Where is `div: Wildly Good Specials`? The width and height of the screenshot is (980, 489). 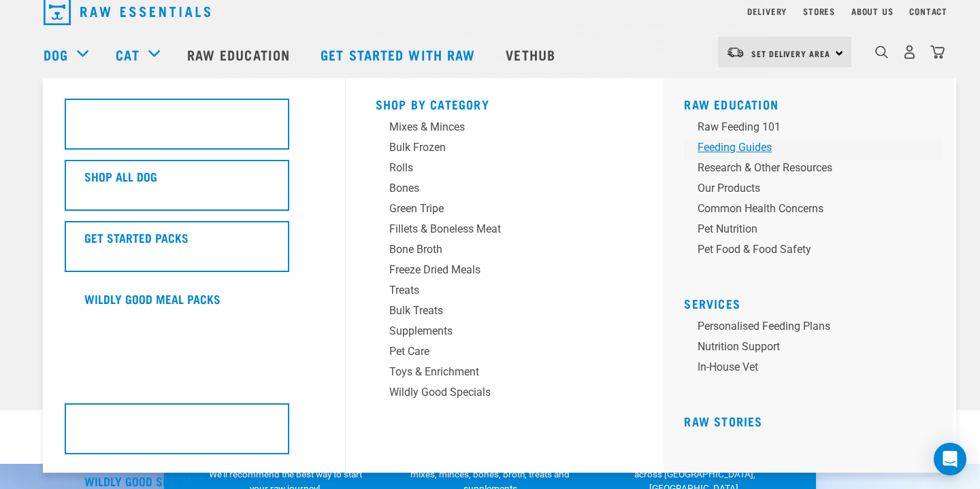
div: Wildly Good Specials is located at coordinates (496, 393).